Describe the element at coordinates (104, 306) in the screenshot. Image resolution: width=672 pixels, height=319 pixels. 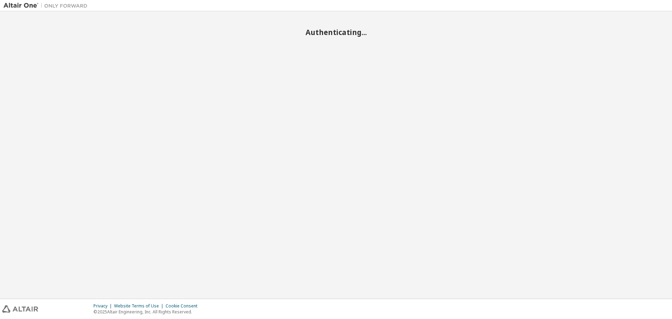
I see `div: Privacy` at that location.